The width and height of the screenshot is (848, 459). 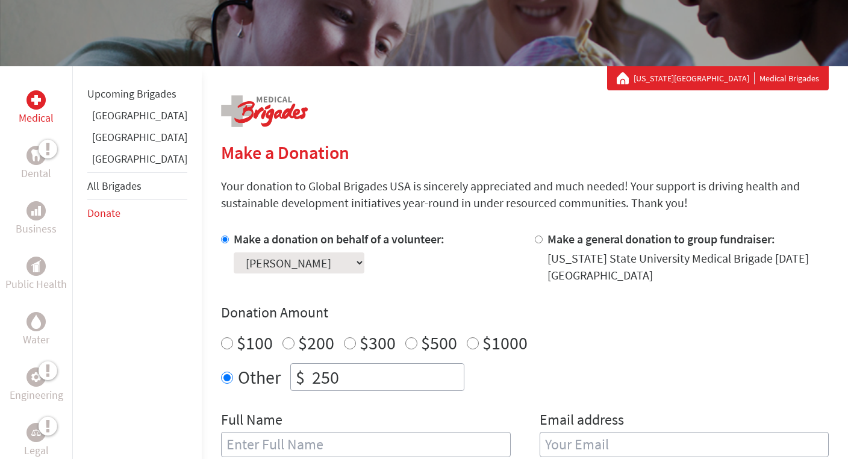 What do you see at coordinates (36, 321) in the screenshot?
I see `div: Water` at bounding box center [36, 321].